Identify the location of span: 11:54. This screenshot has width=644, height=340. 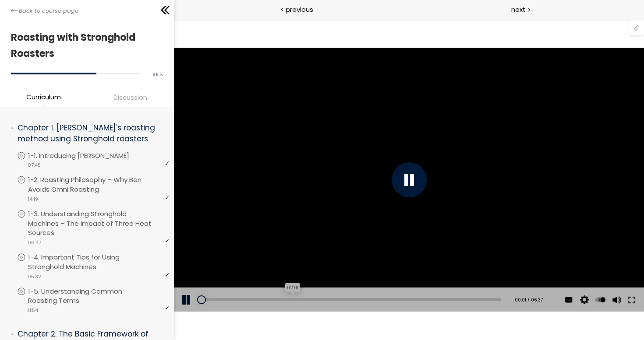
(33, 310).